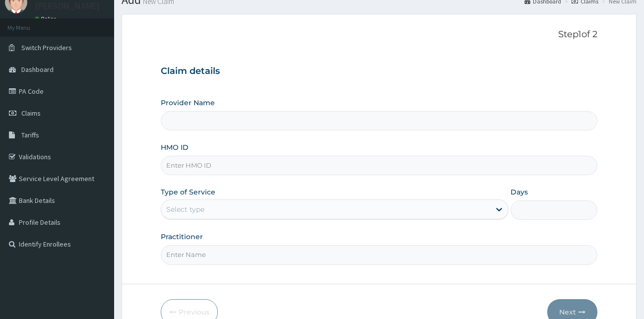 The width and height of the screenshot is (644, 319). What do you see at coordinates (47, 19) in the screenshot?
I see `a: Online` at bounding box center [47, 19].